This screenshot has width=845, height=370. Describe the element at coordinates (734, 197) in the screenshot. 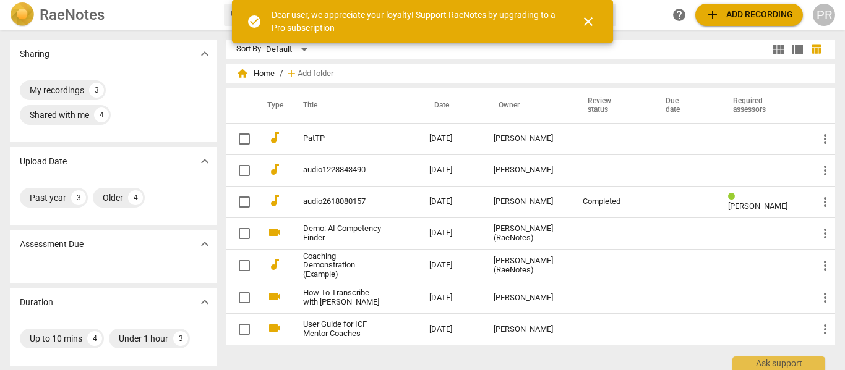

I see `span: Review status: completed` at that location.